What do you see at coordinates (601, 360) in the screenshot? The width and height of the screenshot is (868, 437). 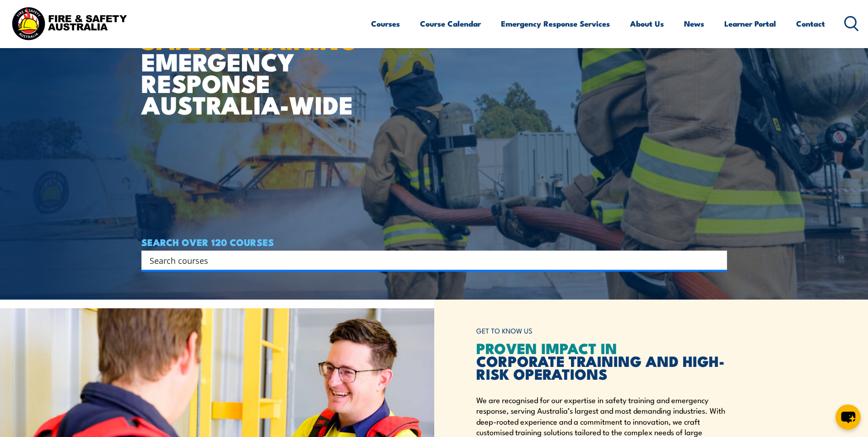 I see `h2: CORPORATE TRAINING AND HIGH-RISK OPERATIONS` at bounding box center [601, 360].